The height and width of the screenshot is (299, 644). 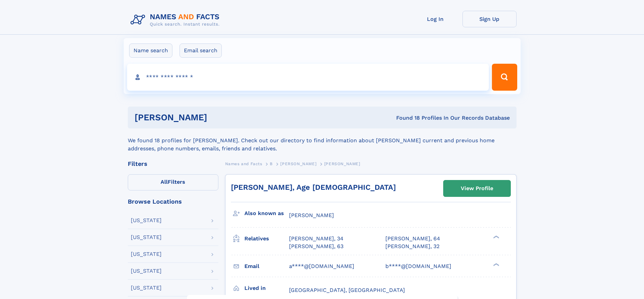 I want to click on h3: Also known as, so click(x=267, y=214).